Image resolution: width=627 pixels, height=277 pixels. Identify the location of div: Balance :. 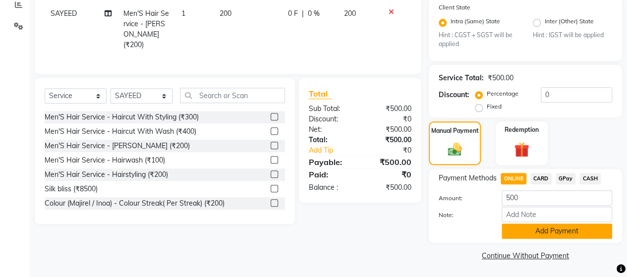
(330, 187).